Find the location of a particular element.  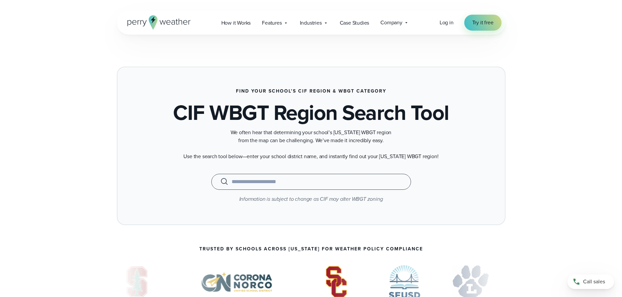

span: How it Works is located at coordinates (236, 23).